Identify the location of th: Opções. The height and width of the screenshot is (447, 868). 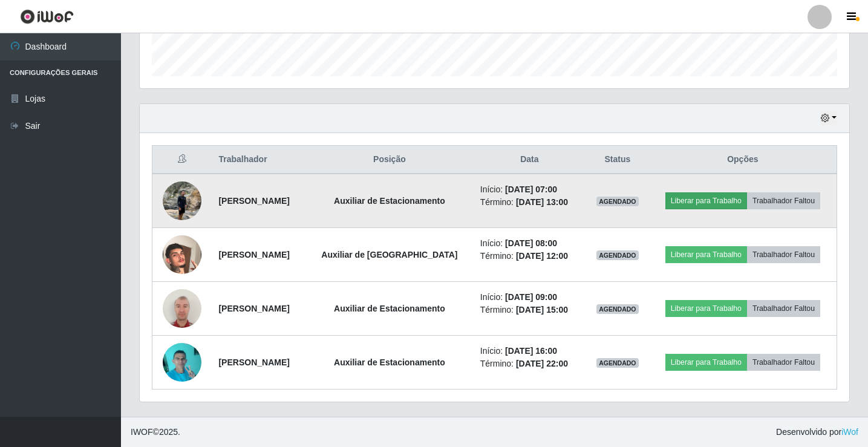
(742, 160).